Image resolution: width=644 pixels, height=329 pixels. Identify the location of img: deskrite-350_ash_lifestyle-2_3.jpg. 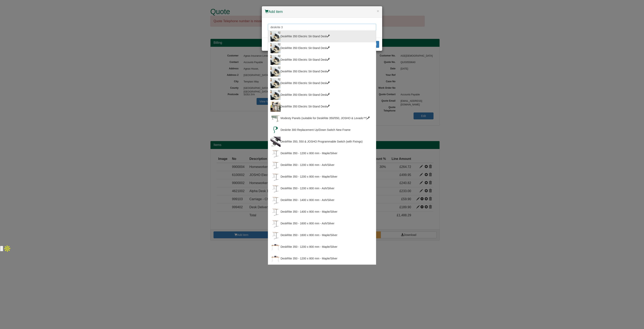
(276, 72).